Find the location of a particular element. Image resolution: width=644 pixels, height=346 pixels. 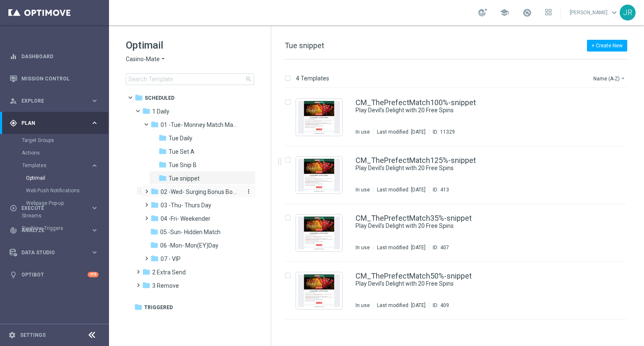

div: Web Push Notifications is located at coordinates (67, 191).